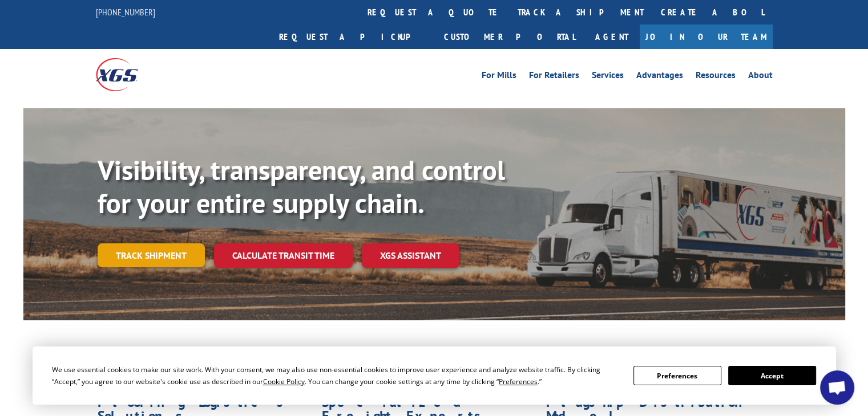  Describe the element at coordinates (837, 388) in the screenshot. I see `a: Open chat` at that location.